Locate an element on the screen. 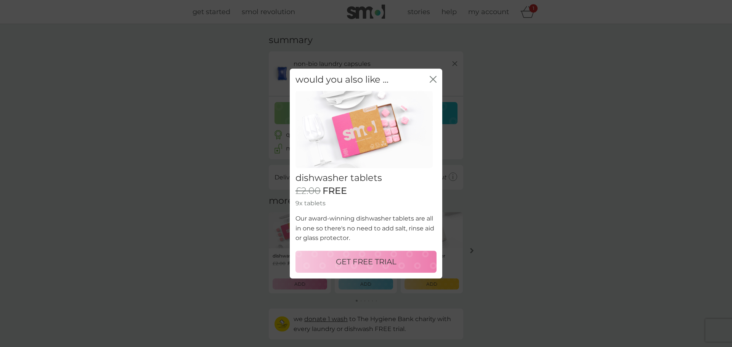  h2: would you also like ... is located at coordinates (342, 80).